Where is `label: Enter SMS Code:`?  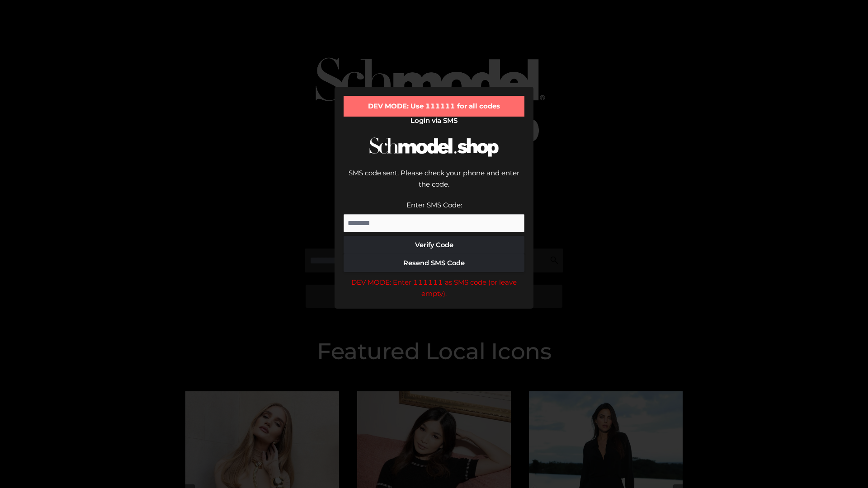
label: Enter SMS Code: is located at coordinates (434, 205).